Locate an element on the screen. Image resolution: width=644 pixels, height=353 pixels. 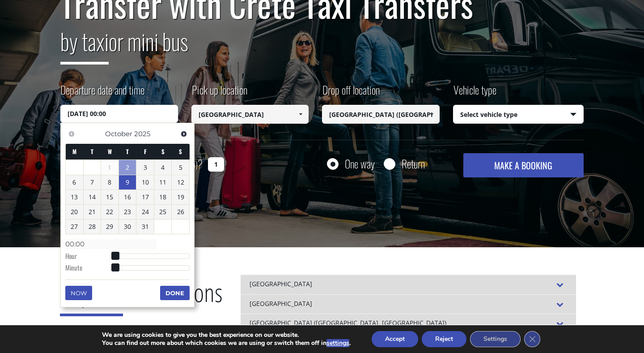
h2: Destinations is located at coordinates (141, 299).